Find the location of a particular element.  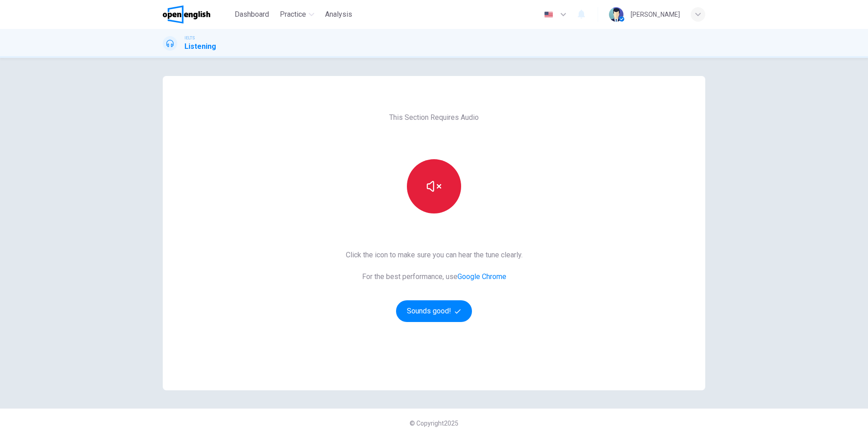

span: © Copyright 2025 is located at coordinates (434, 423).